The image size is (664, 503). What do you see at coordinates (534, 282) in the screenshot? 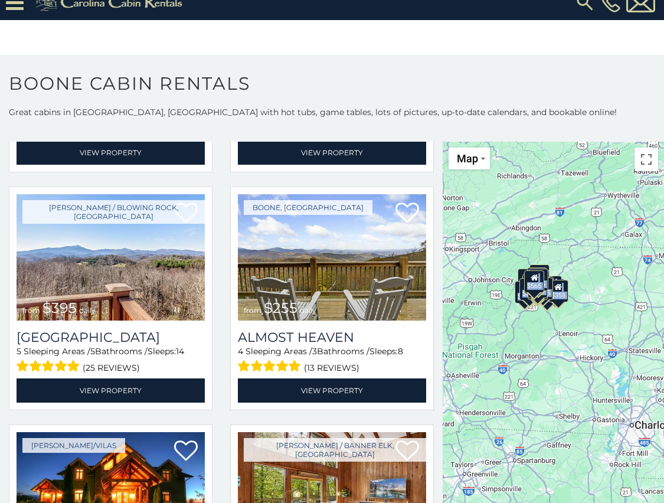
I see `div: $565` at bounding box center [534, 282].